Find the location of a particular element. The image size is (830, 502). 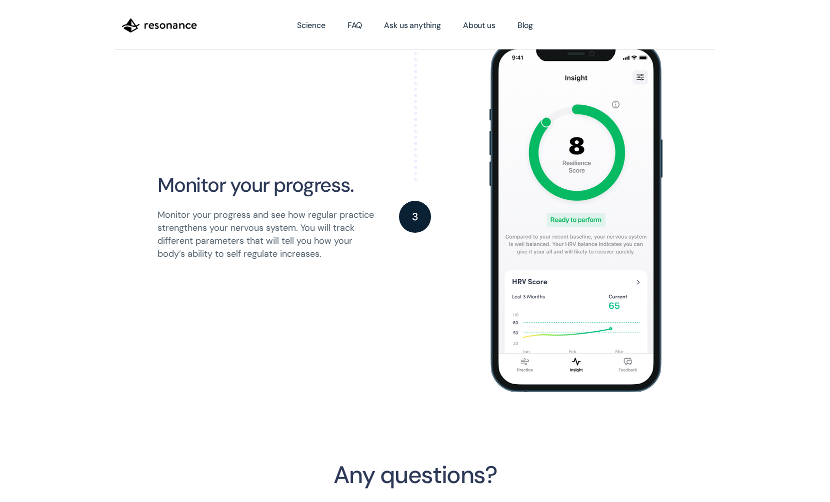

h1: Any questions? is located at coordinates (415, 475).